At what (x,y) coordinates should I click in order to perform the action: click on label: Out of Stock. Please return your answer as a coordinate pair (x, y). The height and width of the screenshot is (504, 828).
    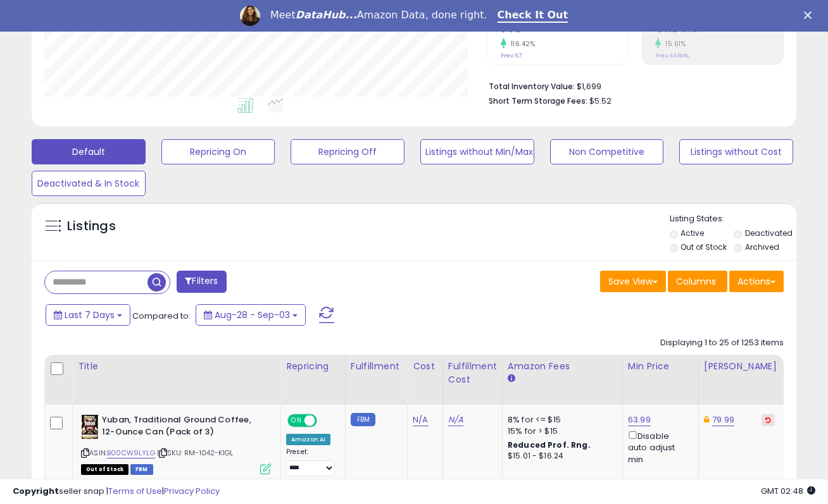
    Looking at the image, I should click on (704, 247).